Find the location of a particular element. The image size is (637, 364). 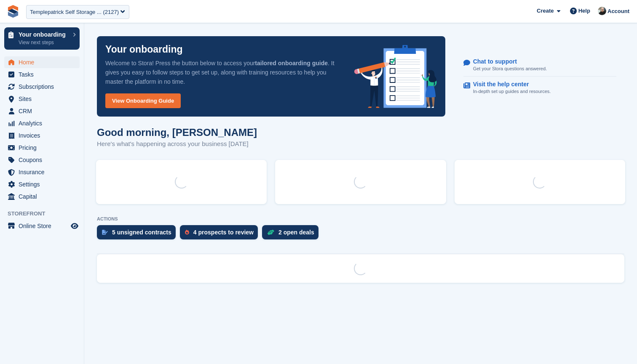

span: Account is located at coordinates (619, 11).